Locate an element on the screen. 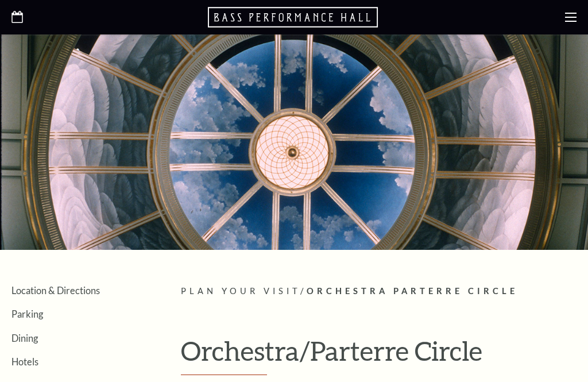  h1: Orchestra/Parterre Circle is located at coordinates (379, 356).